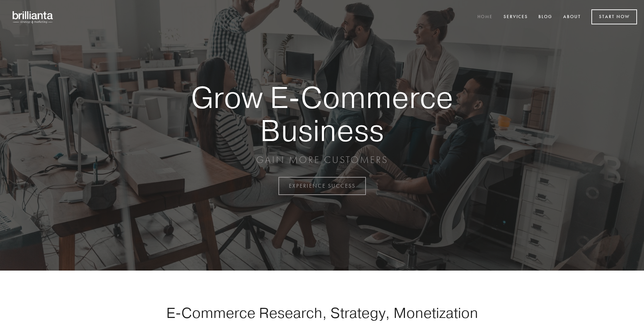  Describe the element at coordinates (322, 313) in the screenshot. I see `h1: E-Commerce Research, Strategy, Monetization` at that location.